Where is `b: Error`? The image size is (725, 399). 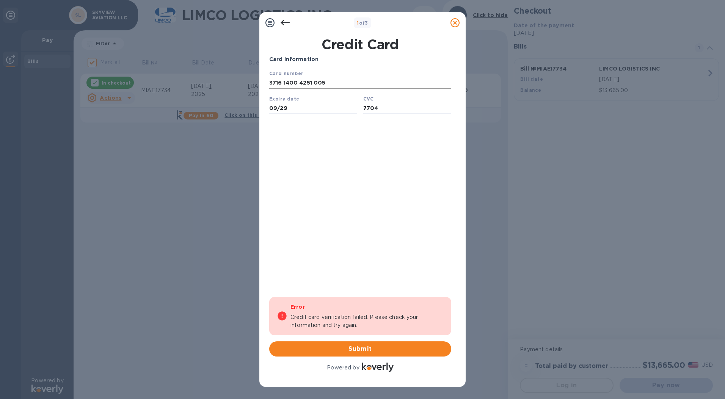 b: Error is located at coordinates (298, 307).